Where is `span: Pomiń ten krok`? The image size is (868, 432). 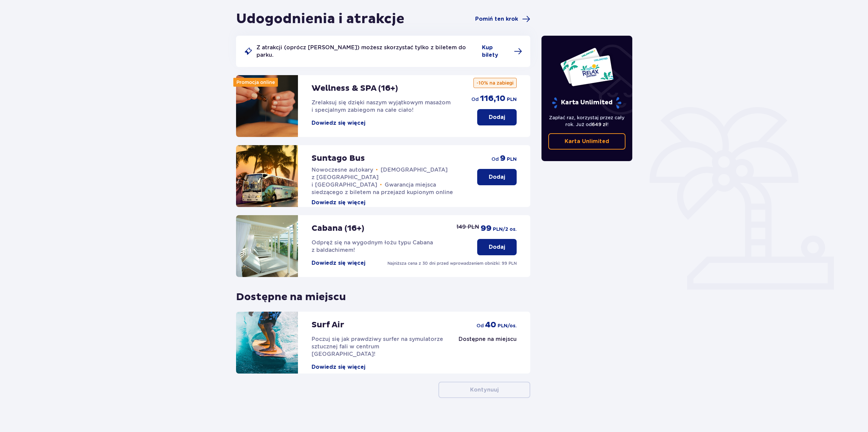 span: Pomiń ten krok is located at coordinates (497, 19).